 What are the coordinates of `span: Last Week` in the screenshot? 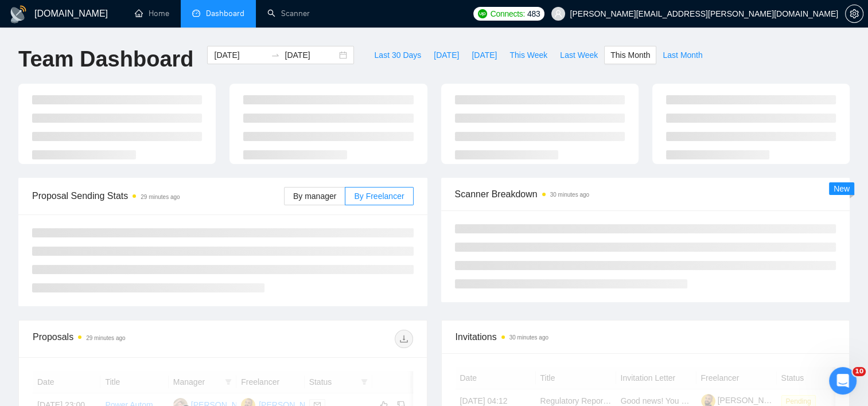 It's located at (578, 55).